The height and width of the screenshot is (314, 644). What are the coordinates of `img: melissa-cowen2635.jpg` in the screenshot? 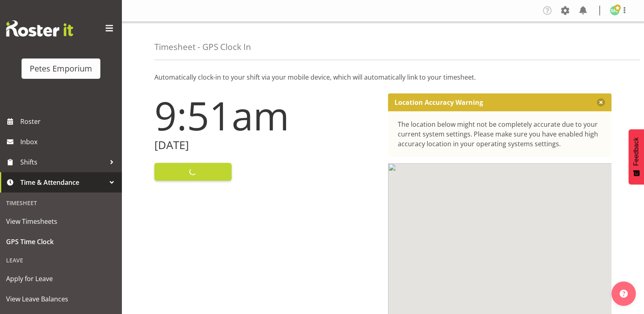 It's located at (615, 11).